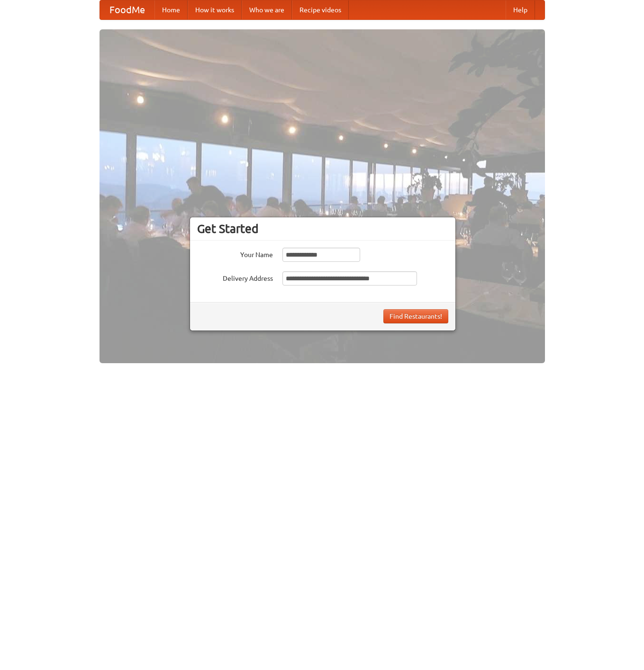 Image resolution: width=644 pixels, height=670 pixels. Describe the element at coordinates (235, 254) in the screenshot. I see `label: Your Name` at that location.